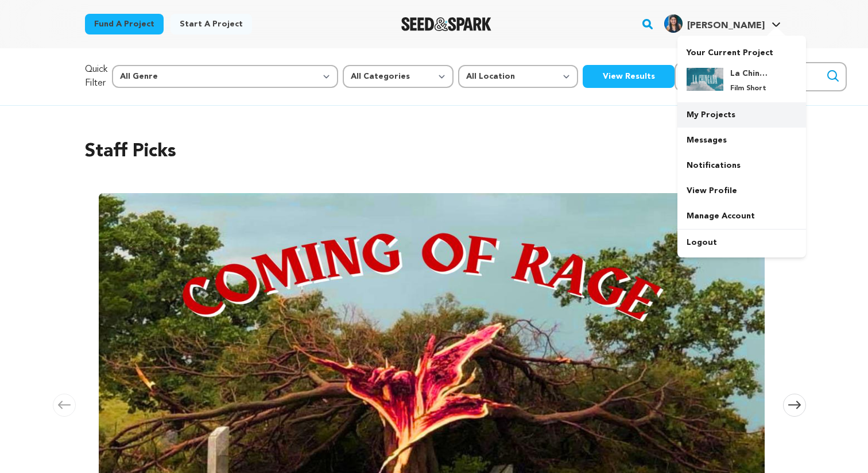 The image size is (868, 473). What do you see at coordinates (446, 24) in the screenshot?
I see `img: Seed&Spark Logo Dark Mode` at bounding box center [446, 24].